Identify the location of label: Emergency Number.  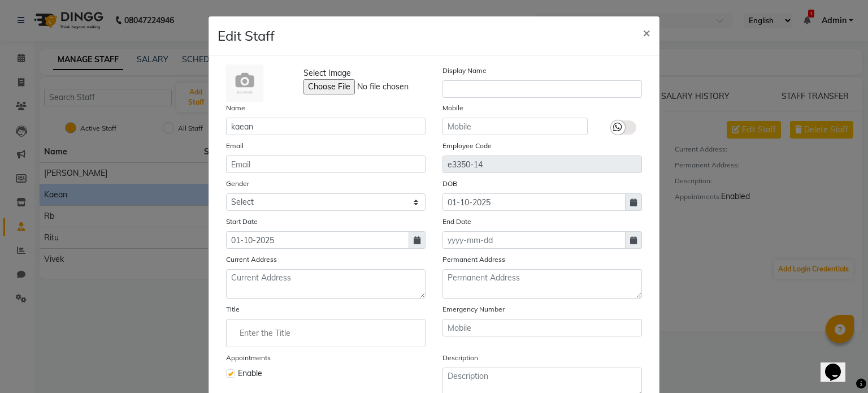
(474, 309).